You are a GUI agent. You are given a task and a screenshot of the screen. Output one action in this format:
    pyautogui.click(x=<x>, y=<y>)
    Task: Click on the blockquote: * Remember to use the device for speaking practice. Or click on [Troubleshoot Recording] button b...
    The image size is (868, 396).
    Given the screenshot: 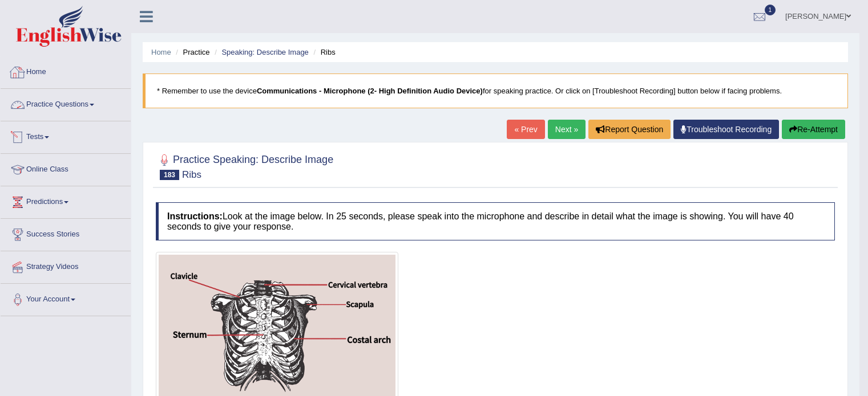 What is the action you would take?
    pyautogui.click(x=495, y=90)
    